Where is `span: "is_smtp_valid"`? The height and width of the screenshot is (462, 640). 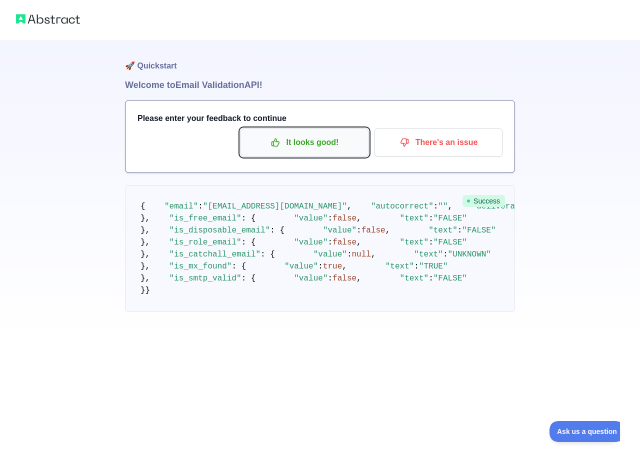 span: "is_smtp_valid" is located at coordinates (205, 278).